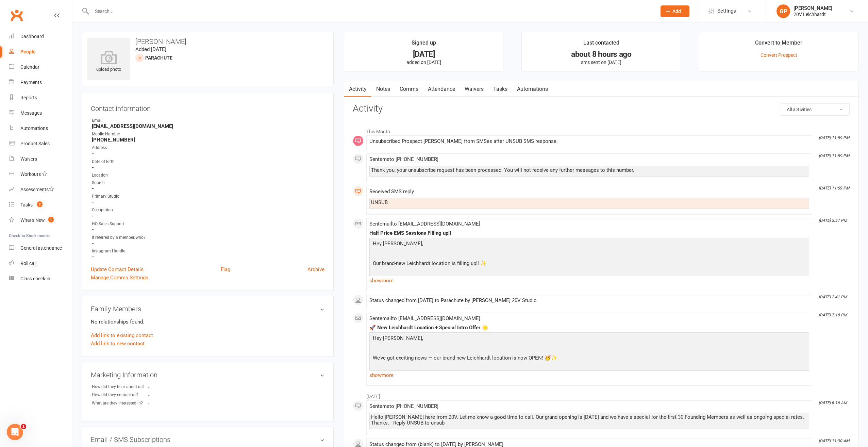 This screenshot has height=447, width=868. Describe the element at coordinates (17, 15) in the screenshot. I see `a: Clubworx` at that location.